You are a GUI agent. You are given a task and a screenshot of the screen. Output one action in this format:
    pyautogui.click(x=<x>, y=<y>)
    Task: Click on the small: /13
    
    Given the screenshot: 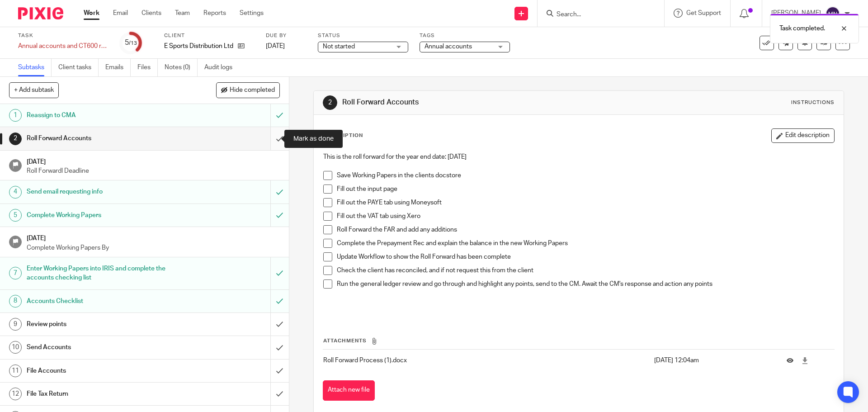 What is the action you would take?
    pyautogui.click(x=133, y=43)
    